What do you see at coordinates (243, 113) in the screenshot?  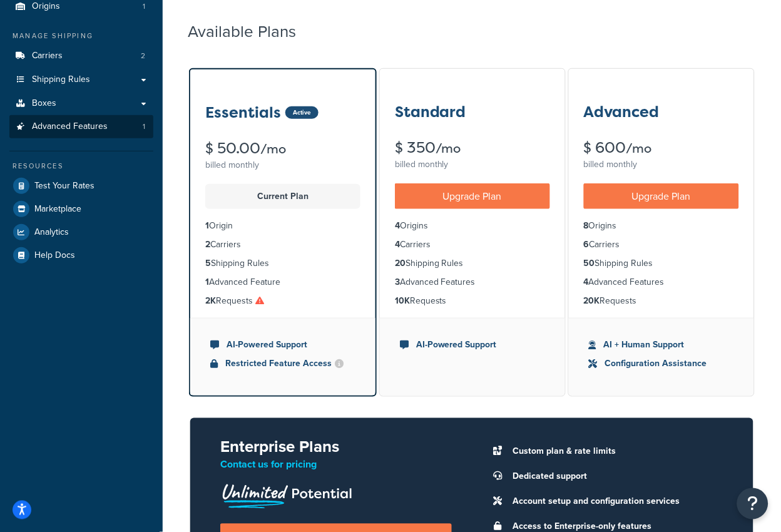 I see `h3: Essentials` at bounding box center [243, 113].